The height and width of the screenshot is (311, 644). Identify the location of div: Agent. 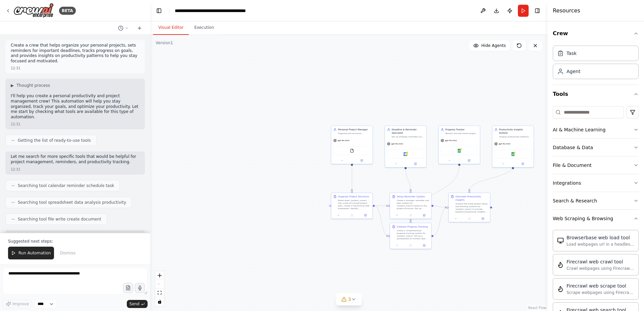
(573, 71).